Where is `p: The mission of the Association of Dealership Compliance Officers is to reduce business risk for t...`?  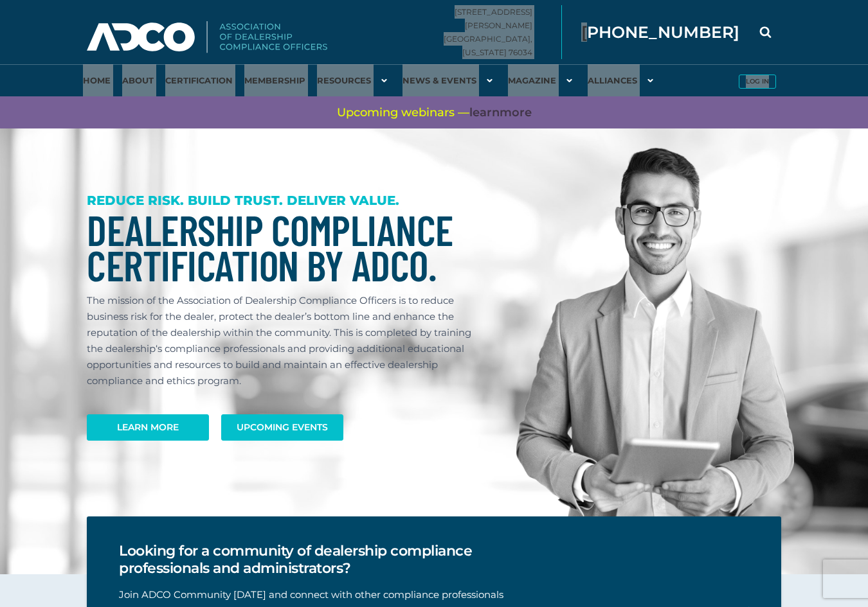 p: The mission of the Association of Dealership Compliance Officers is to reduce business risk for t... is located at coordinates (285, 340).